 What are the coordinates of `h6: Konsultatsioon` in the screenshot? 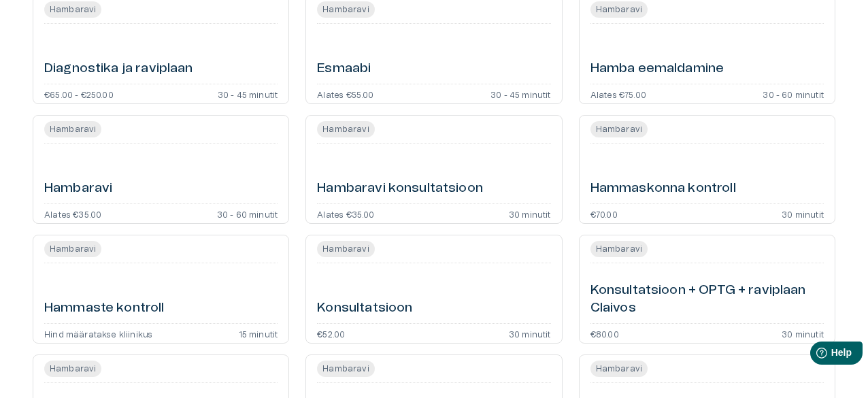 It's located at (365, 308).